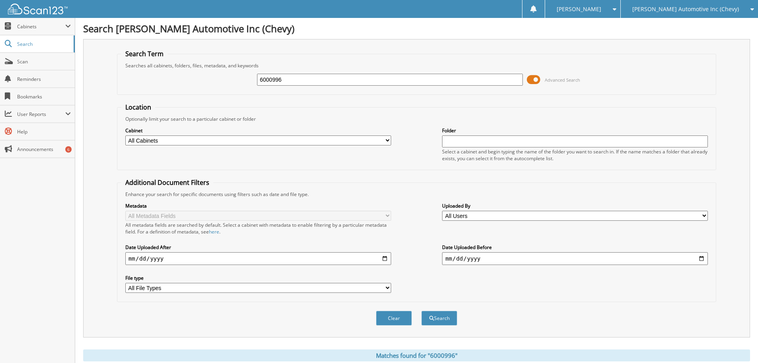 The image size is (758, 363). What do you see at coordinates (258, 205) in the screenshot?
I see `label: Metadata` at bounding box center [258, 205].